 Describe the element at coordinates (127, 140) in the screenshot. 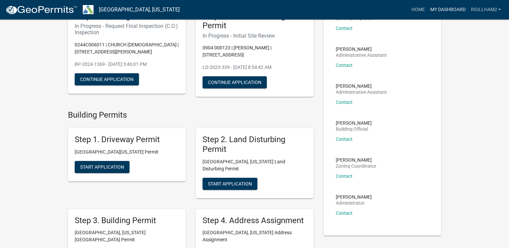

I see `h5: Step 1. Driveway Permit` at that location.